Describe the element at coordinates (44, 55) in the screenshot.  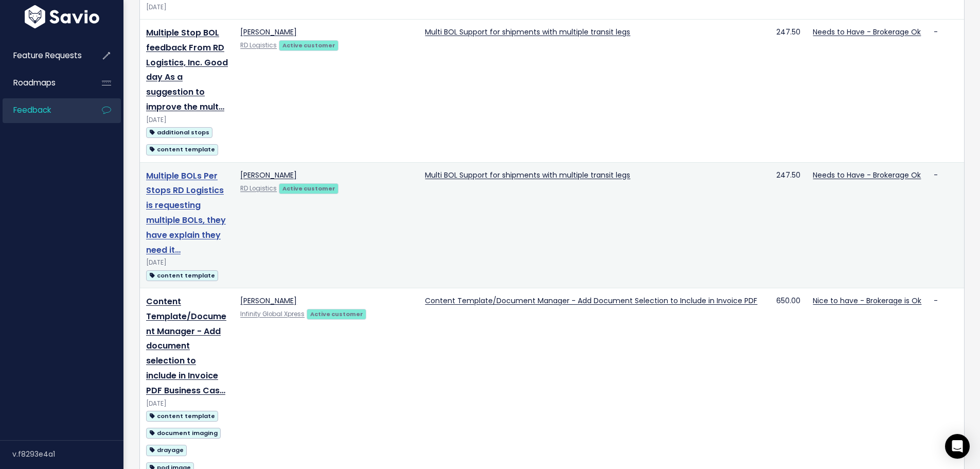
I see `a: Feature Requests` at that location.